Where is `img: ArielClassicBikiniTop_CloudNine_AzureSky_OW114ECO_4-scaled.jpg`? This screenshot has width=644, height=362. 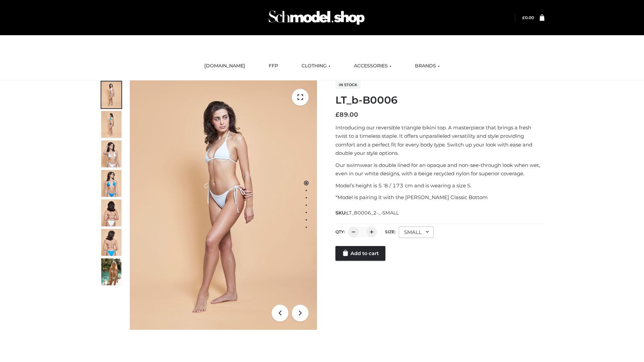 img: ArielClassicBikiniTop_CloudNine_AzureSky_OW114ECO_4-scaled.jpg is located at coordinates (111, 183).